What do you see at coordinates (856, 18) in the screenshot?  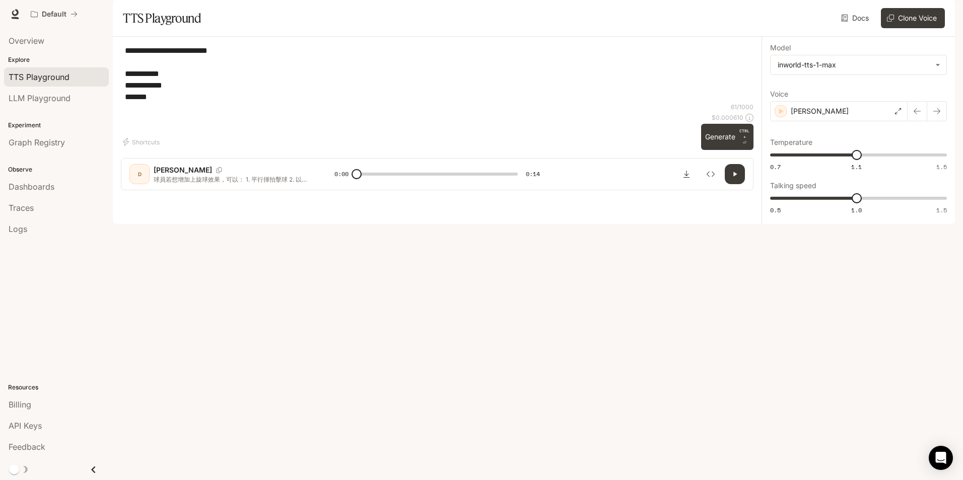 I see `a: Docs` at bounding box center [856, 18].